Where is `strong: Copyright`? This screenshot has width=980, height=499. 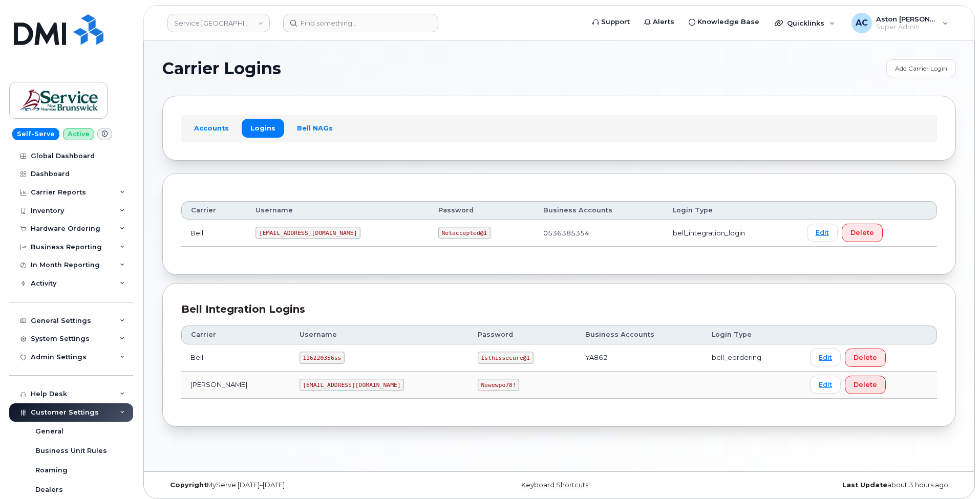 strong: Copyright is located at coordinates (189, 484).